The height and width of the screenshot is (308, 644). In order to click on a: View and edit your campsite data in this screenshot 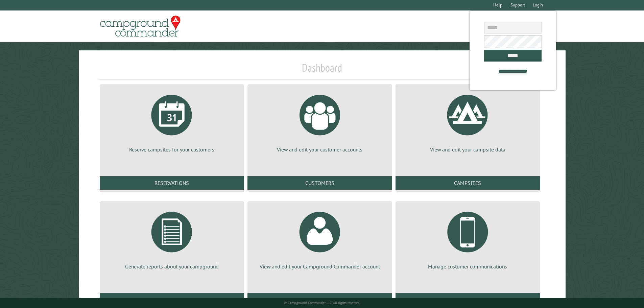, I will do `click(468, 121)`.